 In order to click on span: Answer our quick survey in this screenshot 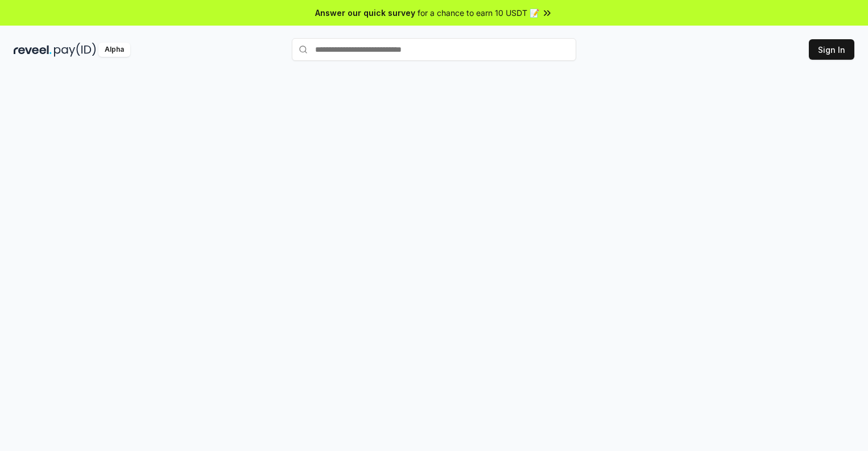, I will do `click(365, 13)`.